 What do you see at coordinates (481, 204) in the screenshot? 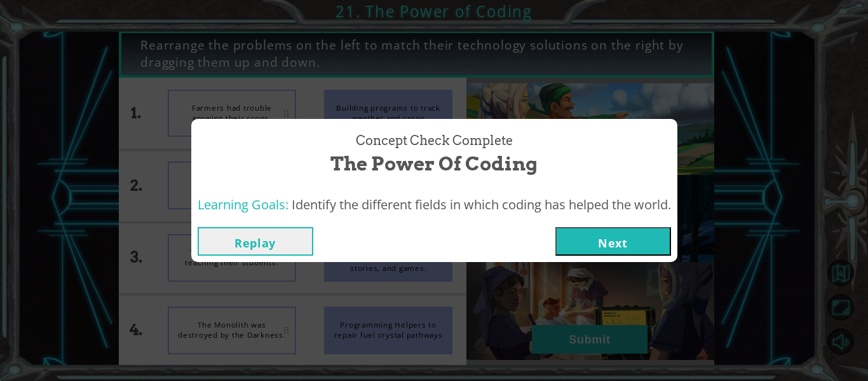
I see `span: Identify the different fields in which coding has helped the world.` at bounding box center [481, 204].